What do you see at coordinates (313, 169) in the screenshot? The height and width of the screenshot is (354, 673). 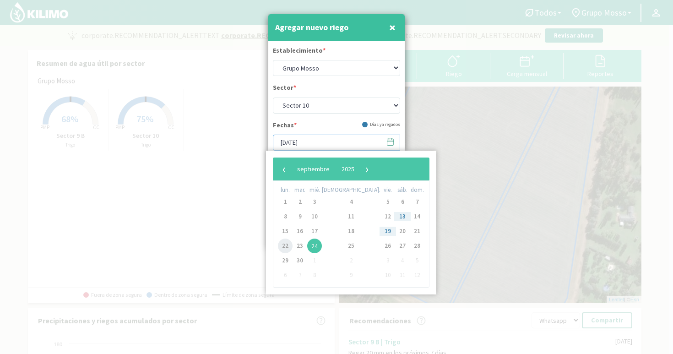 I see `span: septiembre` at bounding box center [313, 169].